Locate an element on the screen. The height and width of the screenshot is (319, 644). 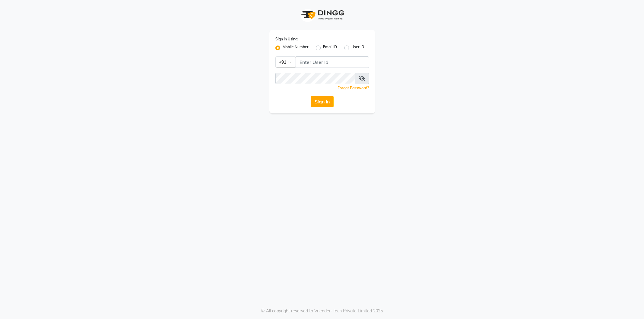
label: Mobile Number is located at coordinates (296, 48).